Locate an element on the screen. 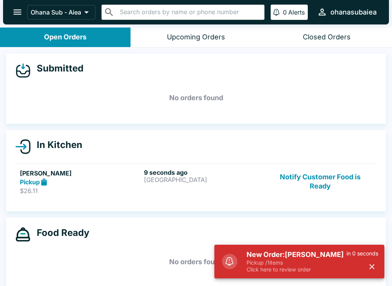 Image resolution: width=392 pixels, height=286 pixels. h4: Food Ready is located at coordinates (60, 233).